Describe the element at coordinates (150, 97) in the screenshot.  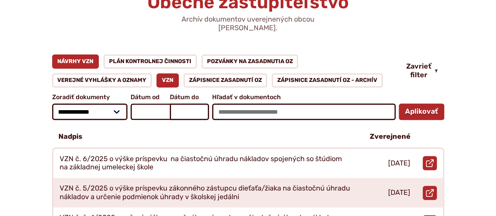
I see `span: Dátum od` at that location.